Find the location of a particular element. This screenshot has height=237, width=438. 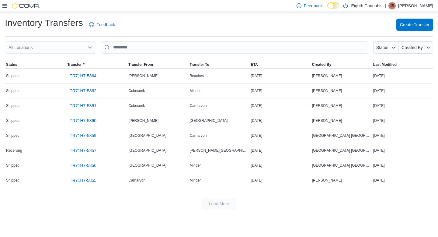

span: Receiving is located at coordinates (14, 150).